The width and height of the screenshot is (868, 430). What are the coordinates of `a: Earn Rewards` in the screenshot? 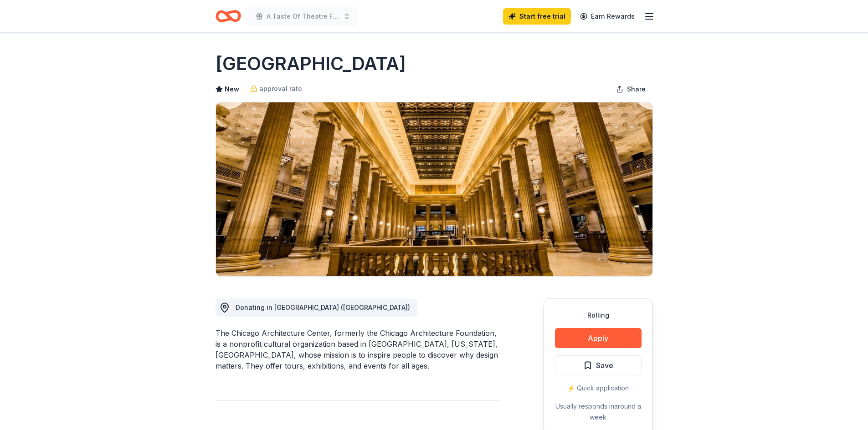 It's located at (608, 16).